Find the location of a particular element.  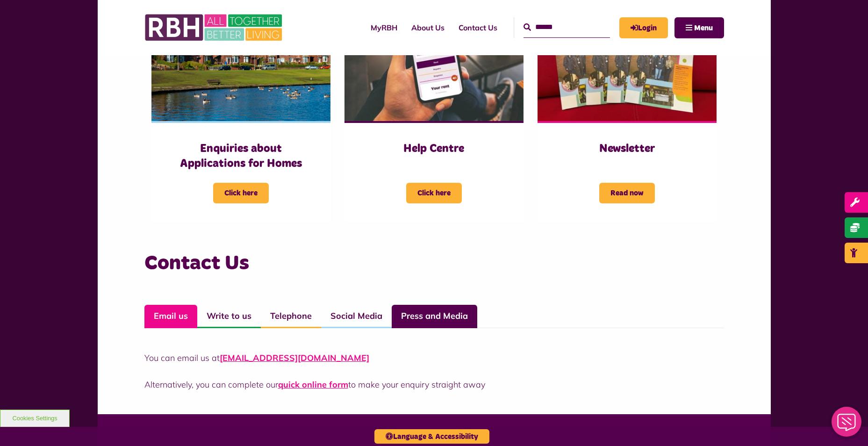

a: quick online form is located at coordinates (313, 384).